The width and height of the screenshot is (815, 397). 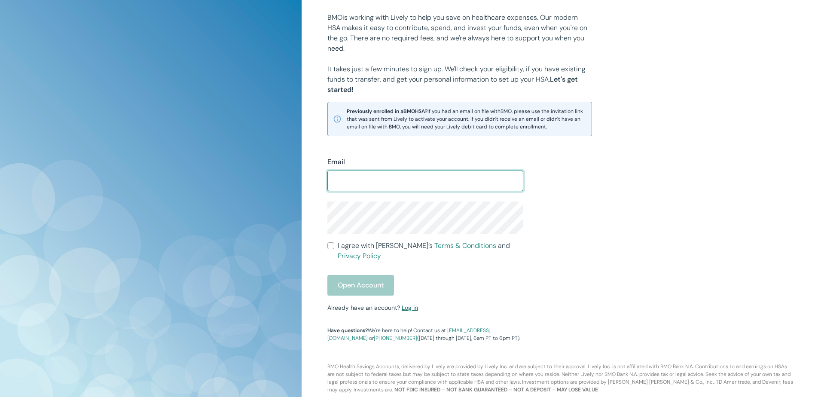 I want to click on a: Terms & Conditions, so click(x=465, y=245).